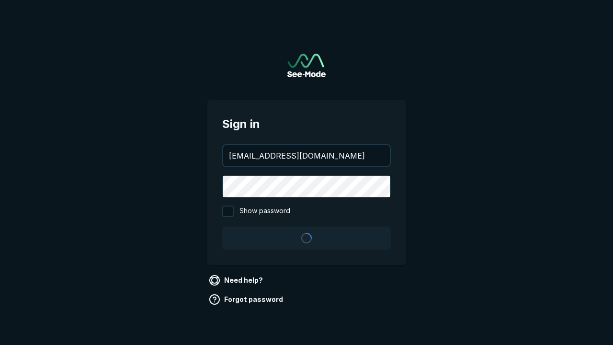 The image size is (613, 345). I want to click on span: Sign in, so click(307, 124).